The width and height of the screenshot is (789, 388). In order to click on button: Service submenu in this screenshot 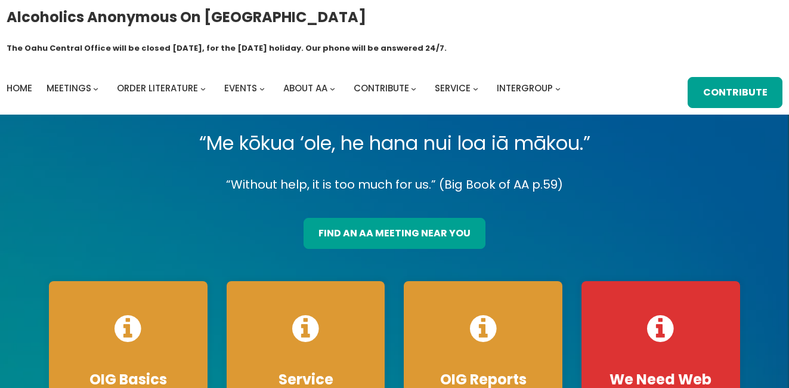, I will do `click(475, 88)`.